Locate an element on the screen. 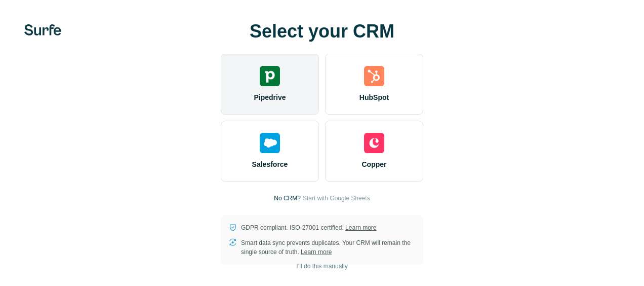 The image size is (644, 286). button: I’ll do this manually is located at coordinates (321, 266).